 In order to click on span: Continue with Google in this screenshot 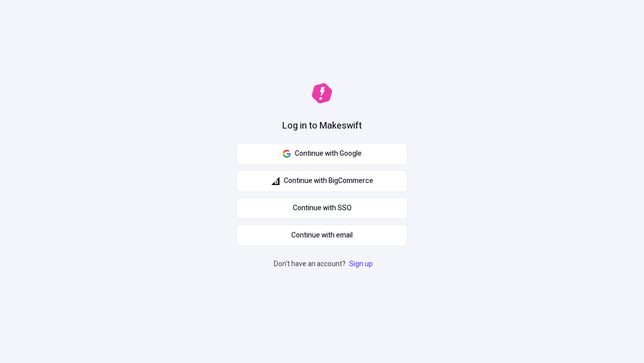, I will do `click(328, 154)`.